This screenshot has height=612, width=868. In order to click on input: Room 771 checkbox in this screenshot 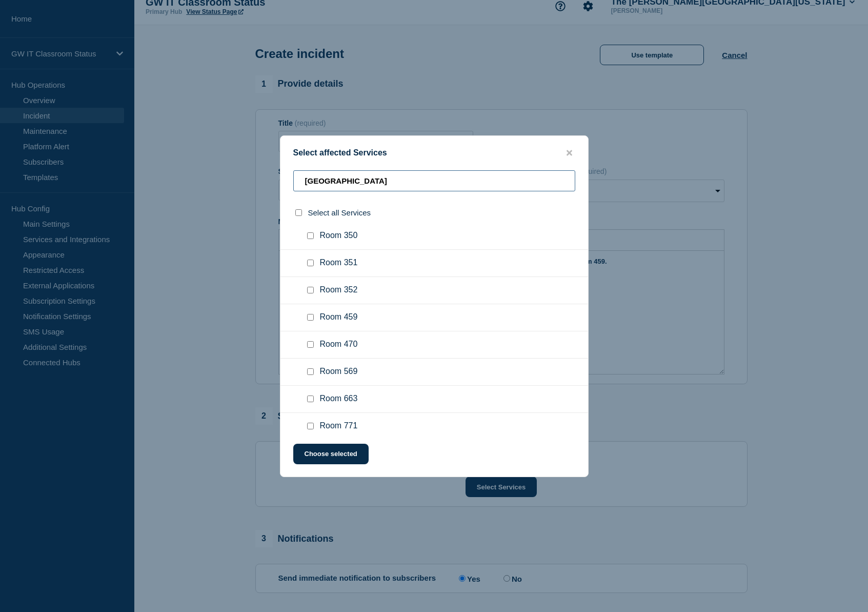, I will do `click(310, 426)`.